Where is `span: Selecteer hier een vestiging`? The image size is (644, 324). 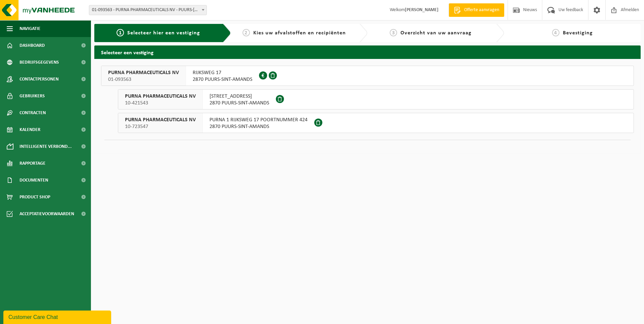
span: Selecteer hier een vestiging is located at coordinates (164, 33).